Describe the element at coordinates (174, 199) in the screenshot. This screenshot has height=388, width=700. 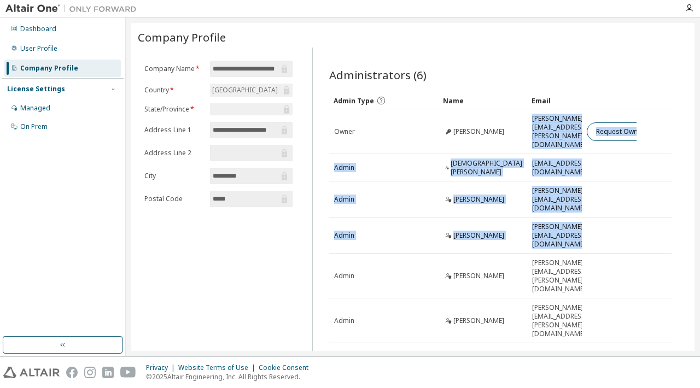
I see `label: Postal Code` at that location.